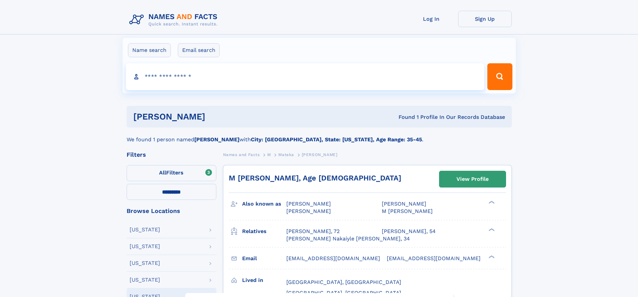 The width and height of the screenshot is (638, 297). I want to click on a: M, so click(269, 154).